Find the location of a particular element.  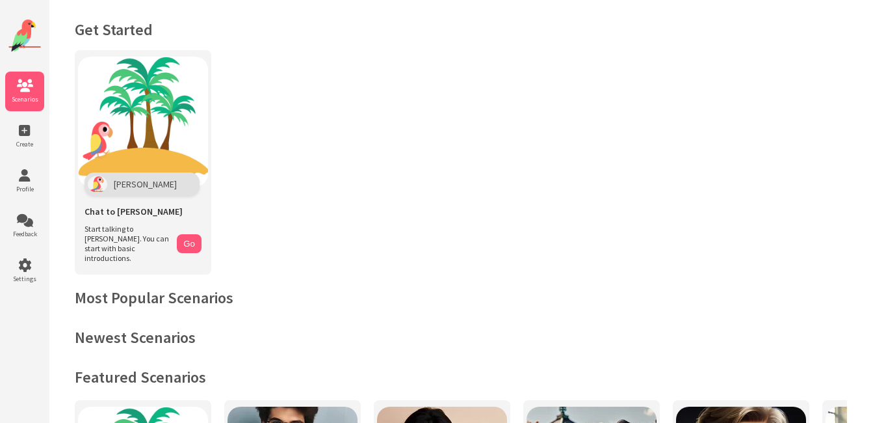

span: Create is located at coordinates (25, 144).